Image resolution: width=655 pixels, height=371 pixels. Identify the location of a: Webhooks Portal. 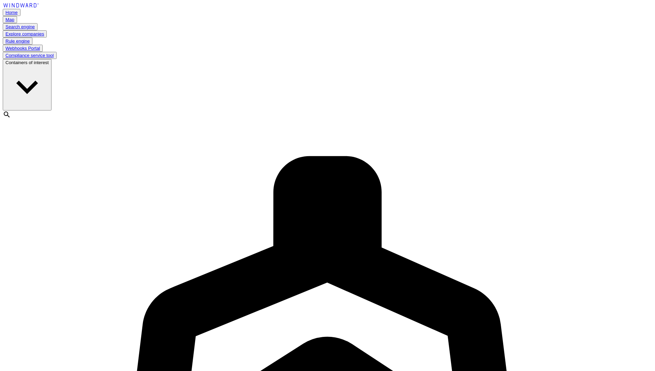
(23, 48).